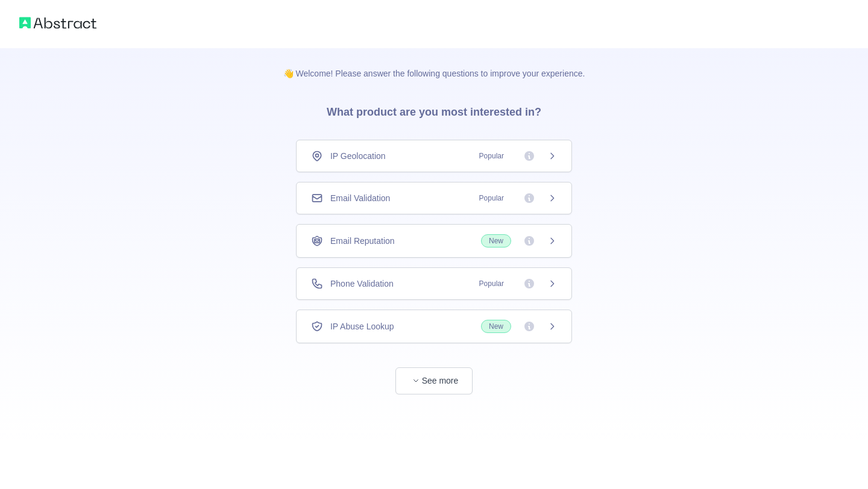 The image size is (868, 489). Describe the element at coordinates (58, 23) in the screenshot. I see `img: Abstract logo` at that location.